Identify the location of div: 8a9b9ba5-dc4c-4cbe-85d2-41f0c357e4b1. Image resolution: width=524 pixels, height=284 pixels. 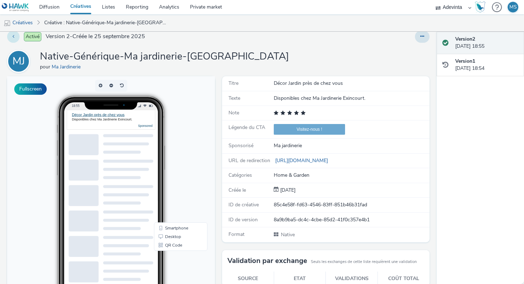
(351, 220).